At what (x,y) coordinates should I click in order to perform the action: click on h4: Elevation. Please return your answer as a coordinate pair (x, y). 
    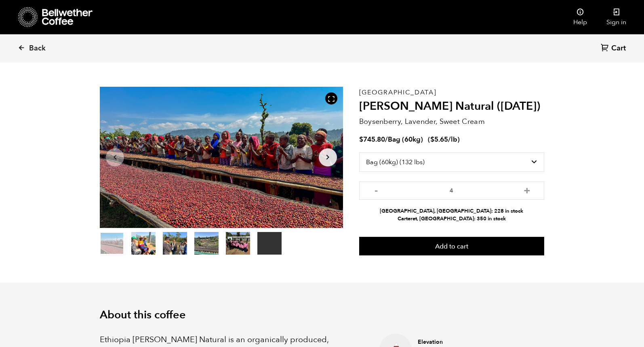
    Looking at the image, I should click on (463, 342).